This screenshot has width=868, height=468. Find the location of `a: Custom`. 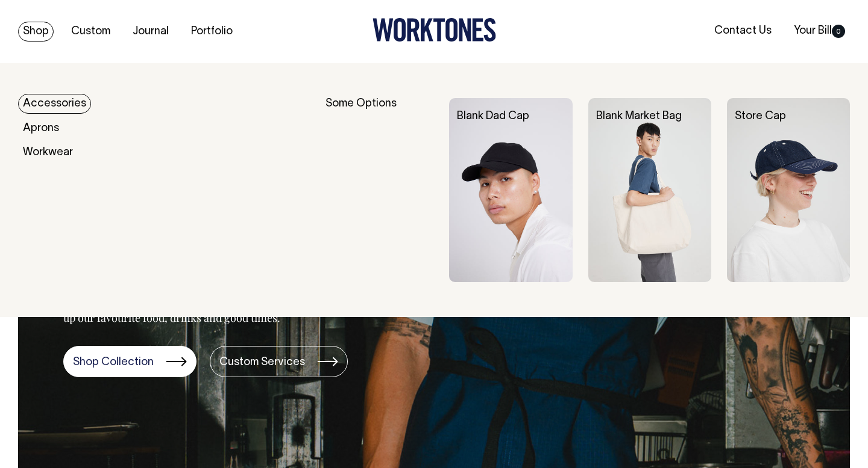

a: Custom is located at coordinates (91, 31).